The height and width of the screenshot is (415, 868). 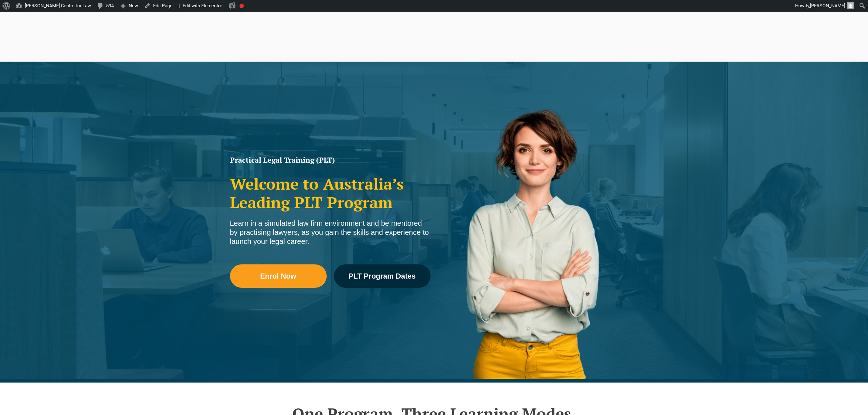 What do you see at coordinates (382, 276) in the screenshot?
I see `span: PLT Program Dates` at bounding box center [382, 276].